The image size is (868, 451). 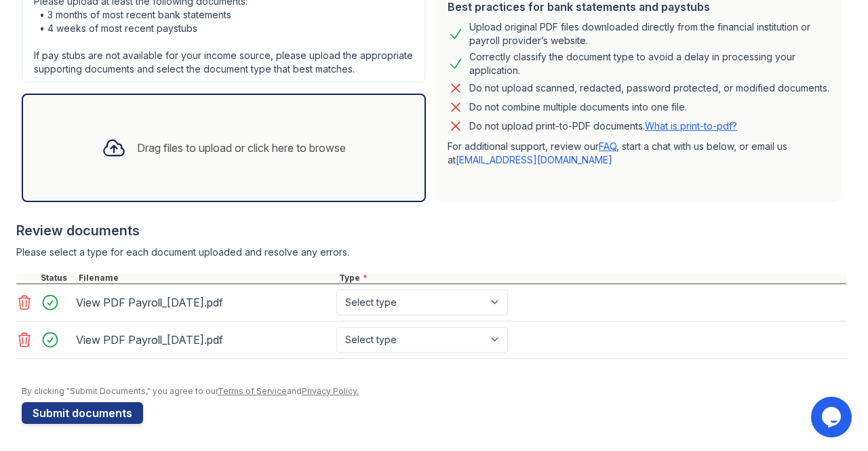 What do you see at coordinates (331, 390) in the screenshot?
I see `a: Privacy Policy.` at bounding box center [331, 390].